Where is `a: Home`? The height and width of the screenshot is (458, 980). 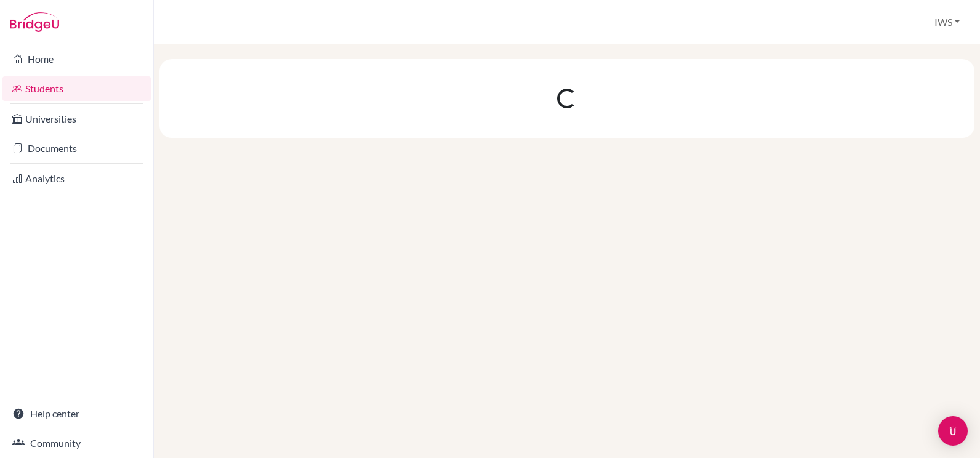
a: Home is located at coordinates (77, 59).